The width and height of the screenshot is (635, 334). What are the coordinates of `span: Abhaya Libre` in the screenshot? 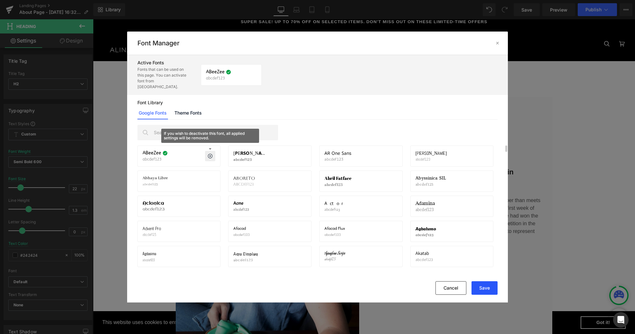 It's located at (155, 178).